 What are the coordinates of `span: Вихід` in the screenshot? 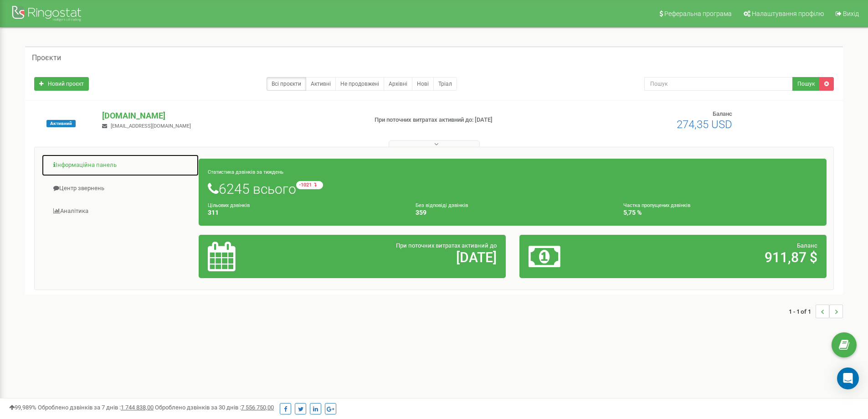 It's located at (851, 14).